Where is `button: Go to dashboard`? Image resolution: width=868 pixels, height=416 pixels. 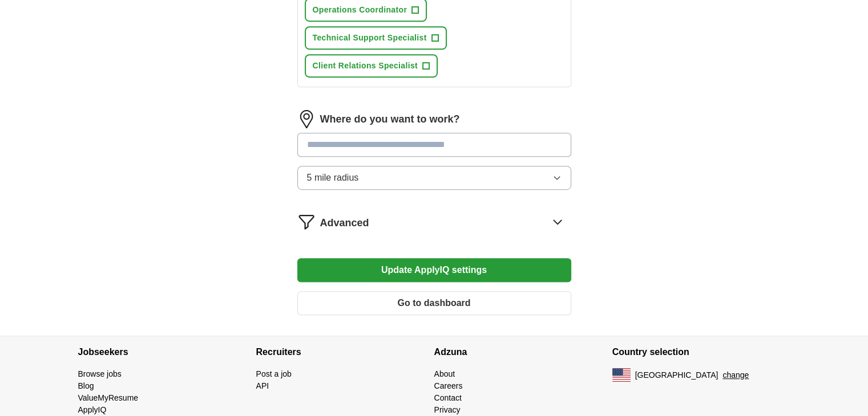
button: Go to dashboard is located at coordinates (434, 303).